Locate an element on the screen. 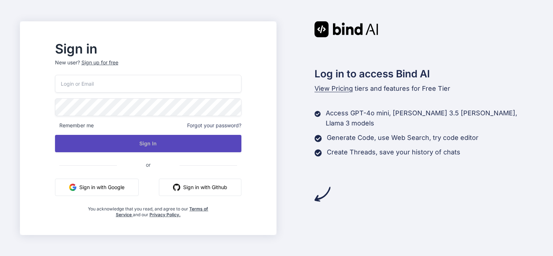  img: Bind AI logo is located at coordinates (346, 29).